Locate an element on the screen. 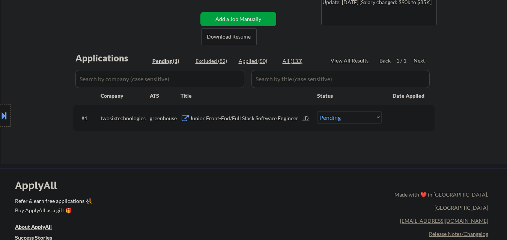 The width and height of the screenshot is (507, 240). a: Buy ApplyAll as a gift 🎁 is located at coordinates (52, 211).